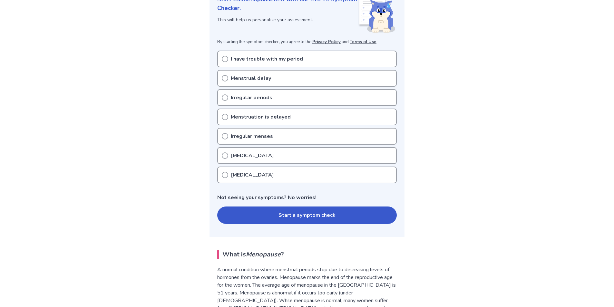  Describe the element at coordinates (267, 59) in the screenshot. I see `p: I have trouble with my period` at that location.